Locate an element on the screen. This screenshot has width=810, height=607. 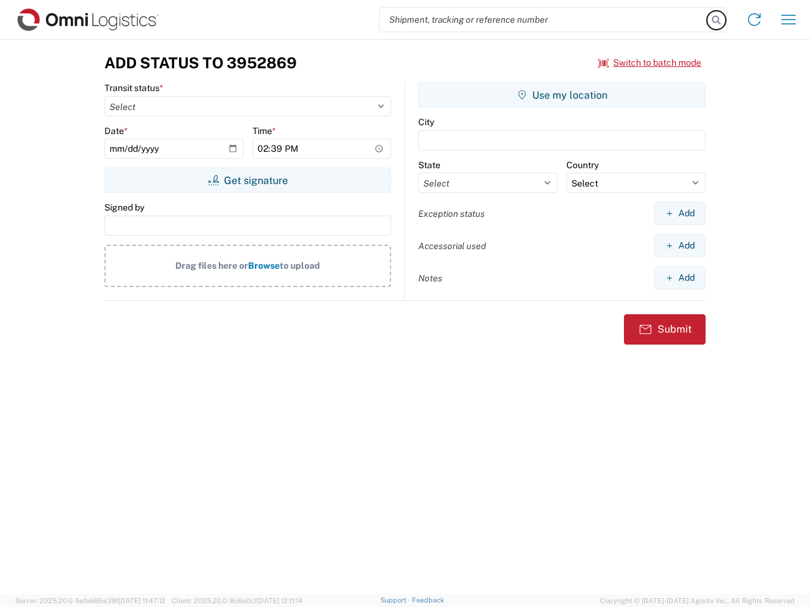
span: Client: 2025.20.0-8c6e0cf is located at coordinates (237, 601).